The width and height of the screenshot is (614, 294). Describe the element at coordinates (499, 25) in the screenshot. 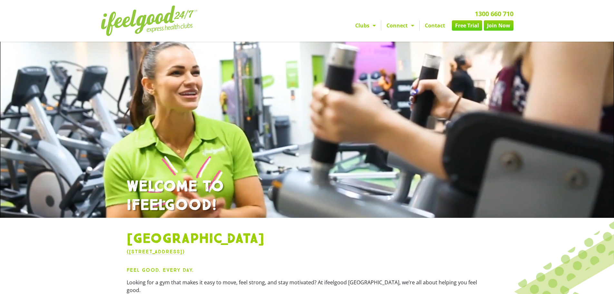

I see `a: Join Now` at that location.